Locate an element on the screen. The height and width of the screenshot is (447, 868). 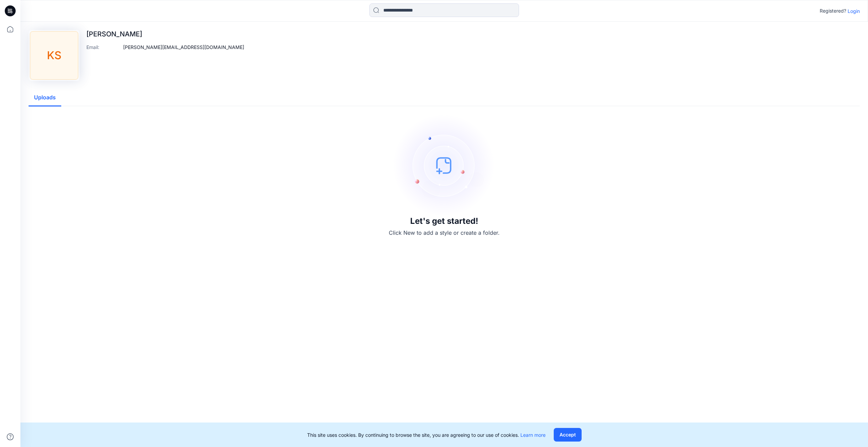
p: This site uses cookies. By continuing to browse the site, you are agreeing to our use of cookies. is located at coordinates (427, 434).